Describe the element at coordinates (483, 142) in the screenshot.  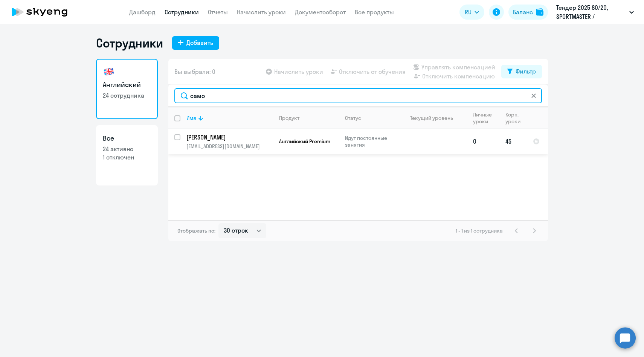
I see `td: 0` at that location.